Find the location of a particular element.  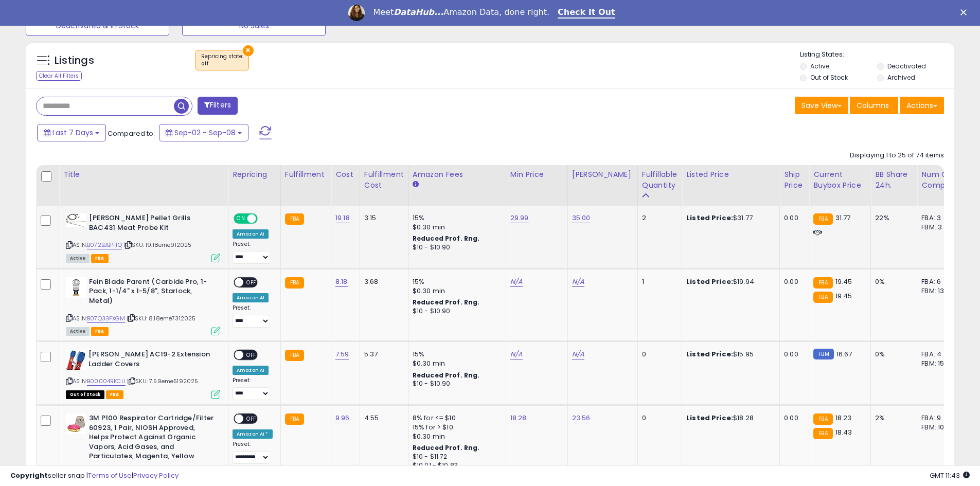

button: Filters is located at coordinates (218, 106).